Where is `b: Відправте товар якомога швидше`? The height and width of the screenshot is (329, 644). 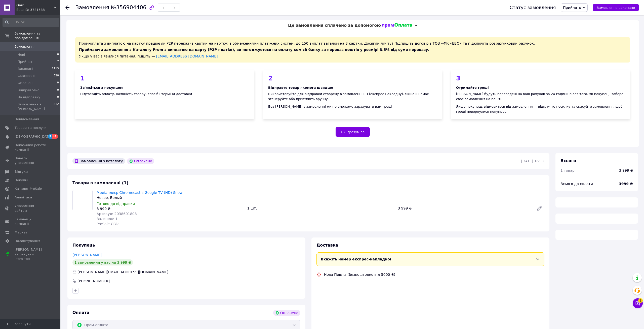 b: Відправте товар якомога швидше is located at coordinates (301, 87).